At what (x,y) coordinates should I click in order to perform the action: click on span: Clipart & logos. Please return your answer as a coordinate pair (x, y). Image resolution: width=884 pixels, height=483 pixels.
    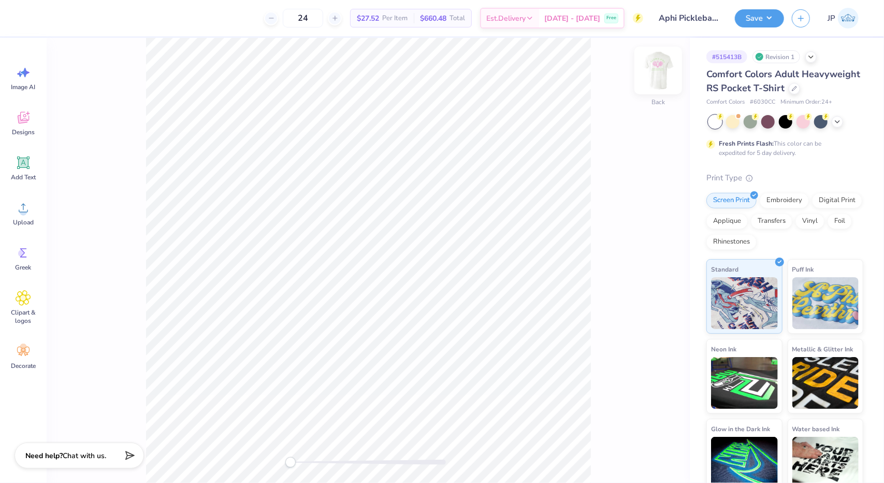
    Looking at the image, I should click on (23, 316).